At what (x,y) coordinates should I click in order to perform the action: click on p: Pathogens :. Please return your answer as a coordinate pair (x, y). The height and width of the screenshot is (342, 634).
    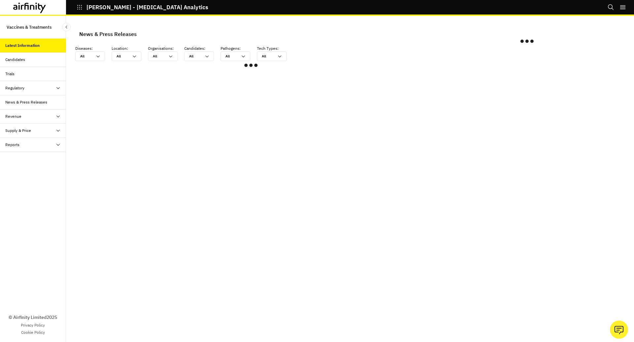
    Looking at the image, I should click on (239, 49).